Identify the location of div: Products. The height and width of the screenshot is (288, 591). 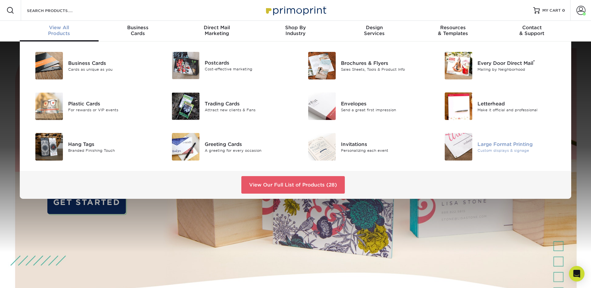
(59, 31).